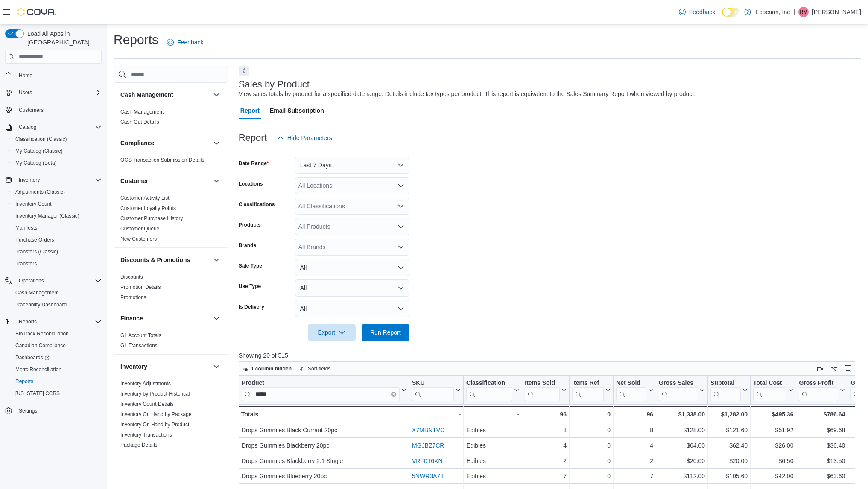  I want to click on span: Users, so click(59, 93).